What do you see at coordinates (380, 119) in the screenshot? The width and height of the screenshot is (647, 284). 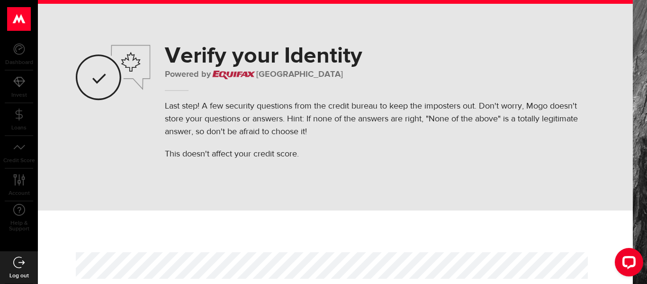 I see `p: Last step! A few security questions from the credit bureau to keep the imposters out. Don't worry...` at bounding box center [380, 119].